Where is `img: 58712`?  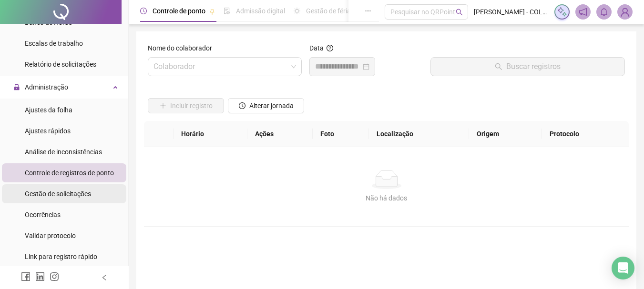 img: 58712 is located at coordinates (625, 12).